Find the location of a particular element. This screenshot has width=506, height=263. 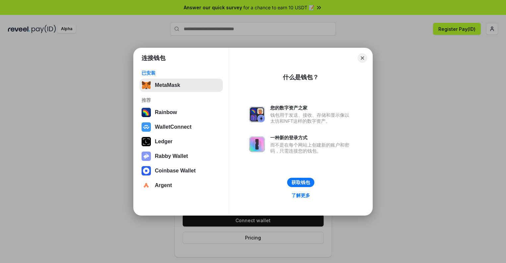

img: svg+xml,%3Csvg%20fill%3D%22none%22%20height%3D%2233%22%20viewBox%3D%220%200%2035%2033%22%20width%... is located at coordinates (146, 85).